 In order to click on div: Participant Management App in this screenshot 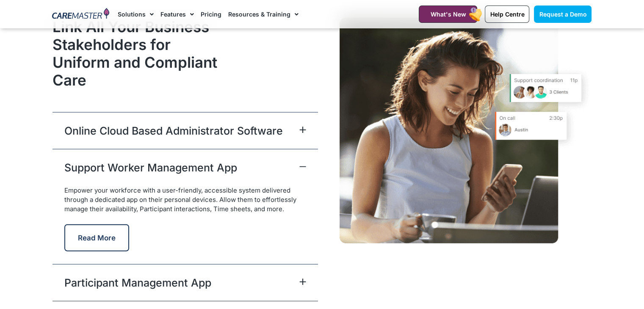, I will do `click(185, 282)`.